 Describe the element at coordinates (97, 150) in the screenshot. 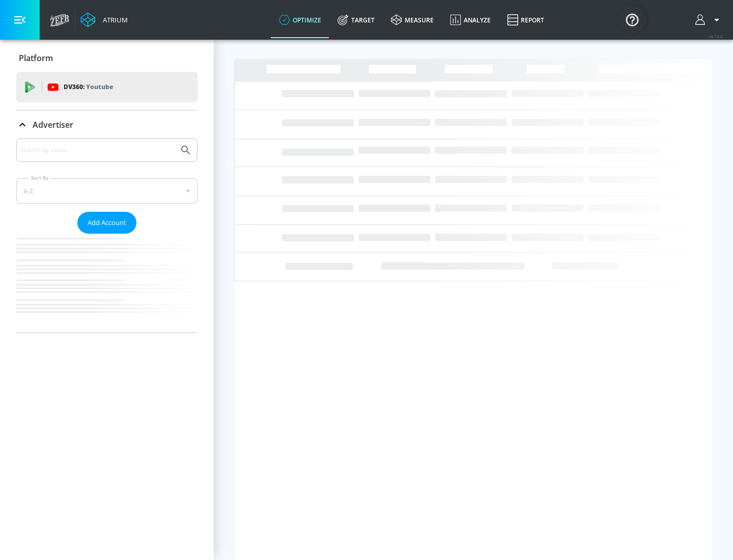

I see `input: Search by name` at that location.